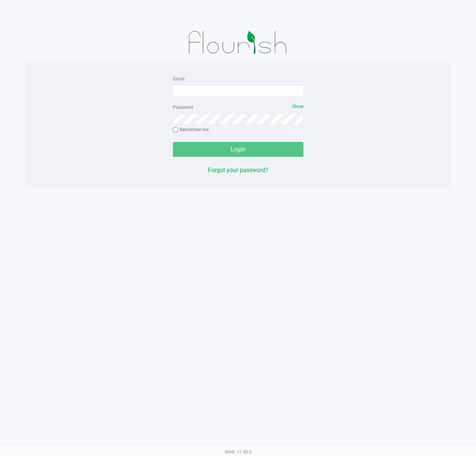  Describe the element at coordinates (183, 108) in the screenshot. I see `label: Password` at that location.